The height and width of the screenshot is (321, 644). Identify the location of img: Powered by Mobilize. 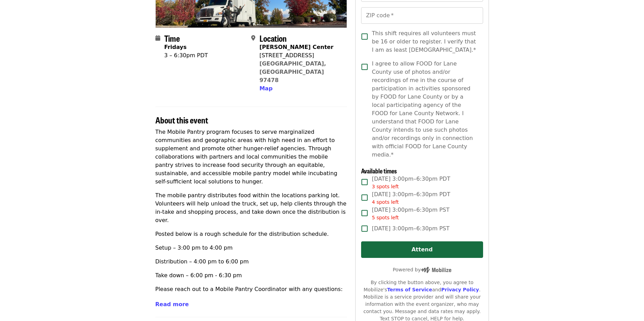
(436, 270).